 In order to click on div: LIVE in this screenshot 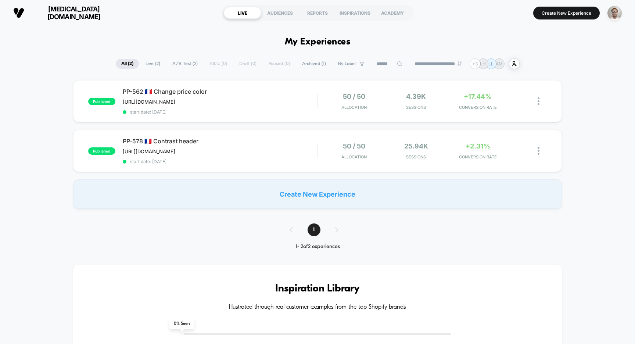, I will do `click(243, 13)`.